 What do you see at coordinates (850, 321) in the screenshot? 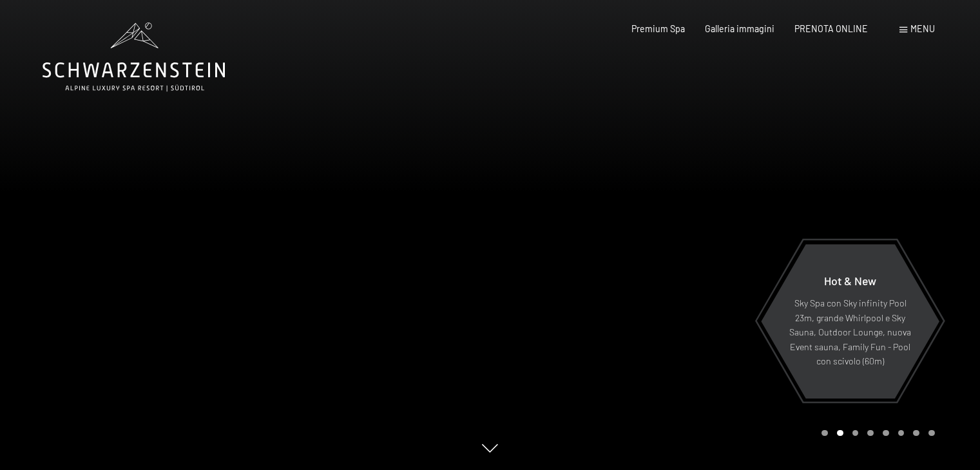
I see `a: Hot & New Sky Spa con Sky infinity Pool 23m, grande Whirlpool e Sky Sauna, Outdoor Lounge, nuova ...` at bounding box center [850, 321].